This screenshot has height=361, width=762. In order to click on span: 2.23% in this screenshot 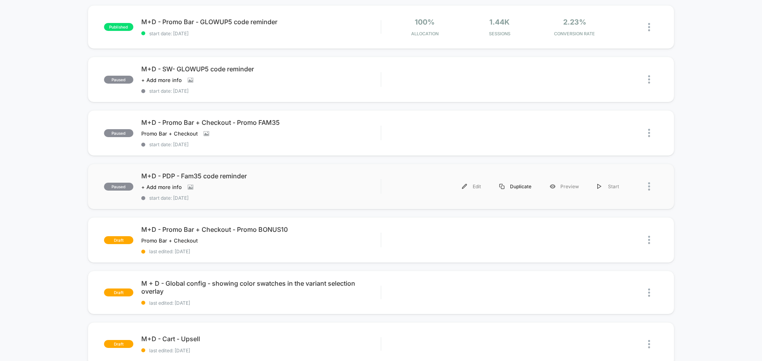, I will do `click(574, 22)`.